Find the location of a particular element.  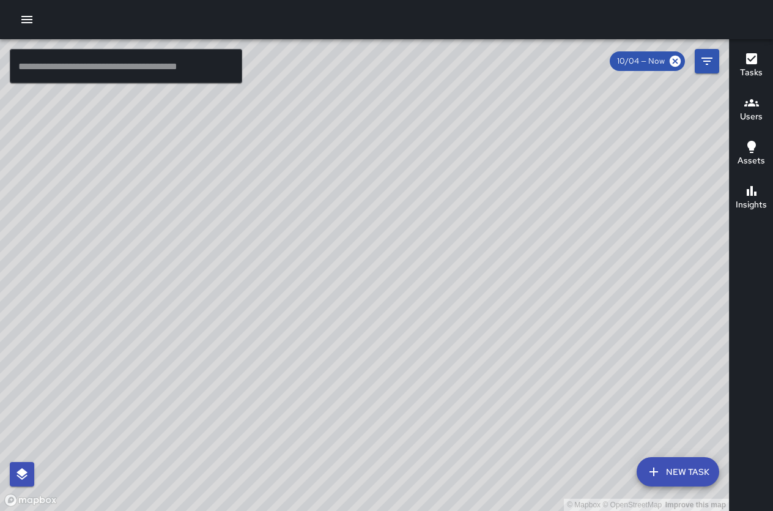

button: Tasks is located at coordinates (751, 66).